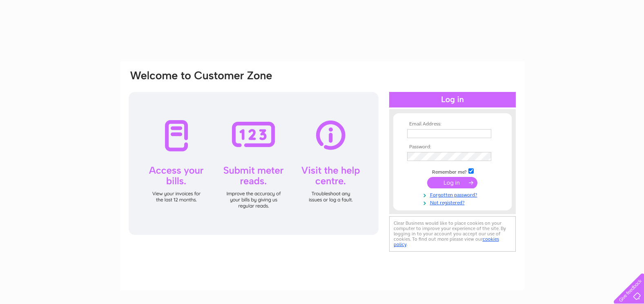 The height and width of the screenshot is (304, 644). I want to click on td: Remember me?, so click(453, 171).